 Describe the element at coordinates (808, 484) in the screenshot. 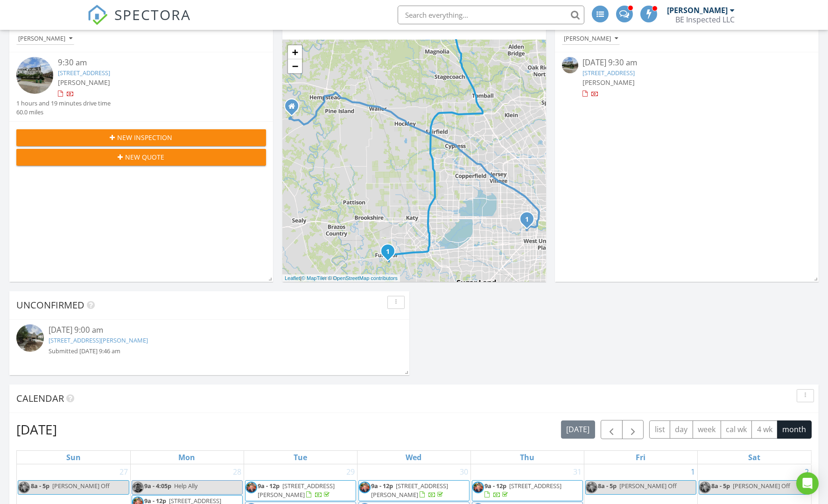

I see `div: Open Intercom Messenger` at that location.